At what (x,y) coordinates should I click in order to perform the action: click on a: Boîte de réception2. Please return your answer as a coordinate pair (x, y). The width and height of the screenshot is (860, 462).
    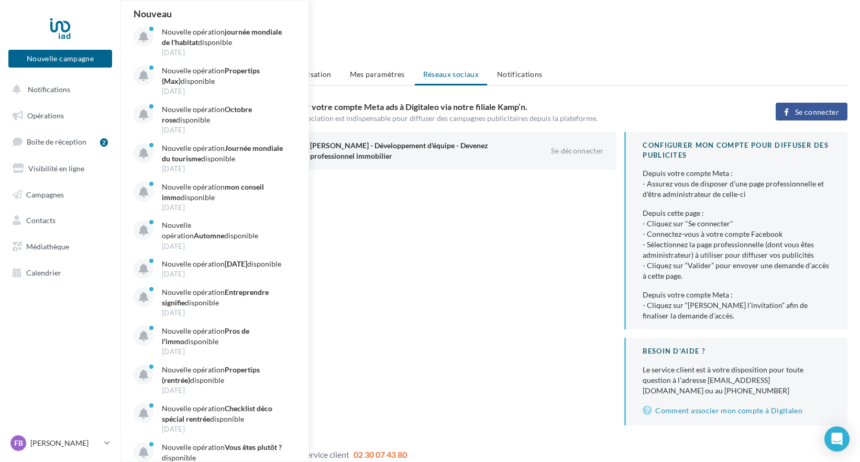
    Looking at the image, I should click on (60, 141).